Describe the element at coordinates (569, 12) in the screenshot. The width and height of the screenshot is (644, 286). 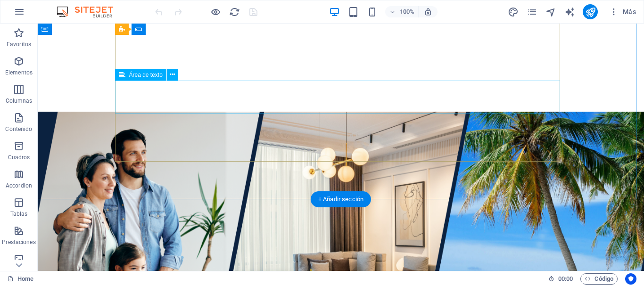
I see `button: text_generator` at that location.